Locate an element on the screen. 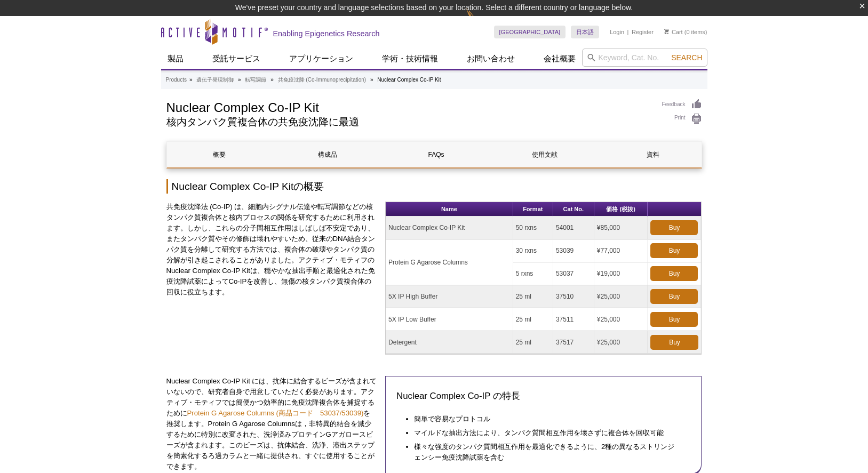 The height and width of the screenshot is (473, 868). a: Register is located at coordinates (642, 32).